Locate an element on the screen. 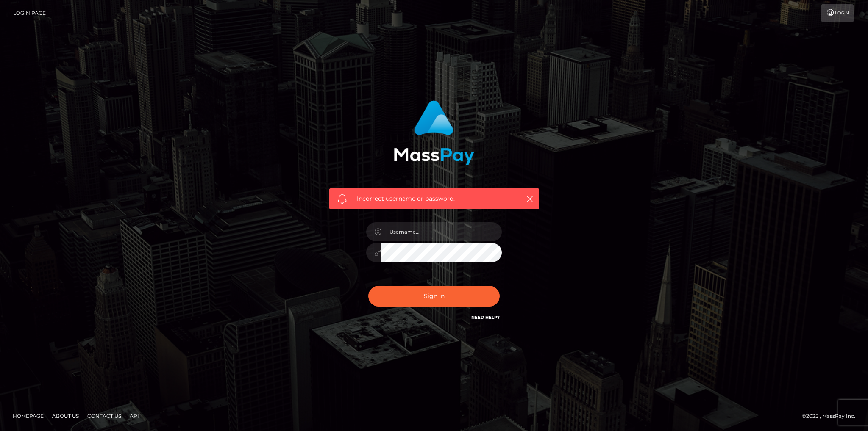 This screenshot has width=868, height=431. a: Contact Us is located at coordinates (104, 416).